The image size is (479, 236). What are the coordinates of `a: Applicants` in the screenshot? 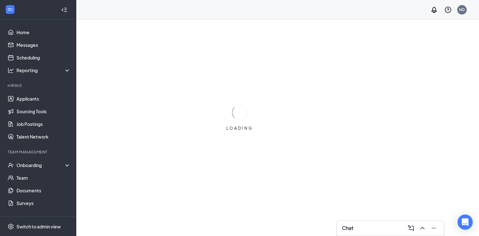 It's located at (43, 99).